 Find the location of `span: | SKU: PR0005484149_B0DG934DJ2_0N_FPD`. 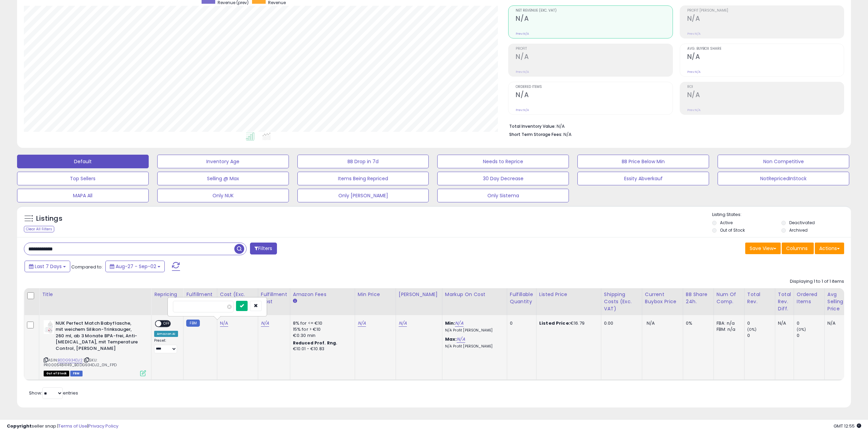

span: | SKU: PR0005484149_B0DG934DJ2_0N_FPD is located at coordinates (80, 362).